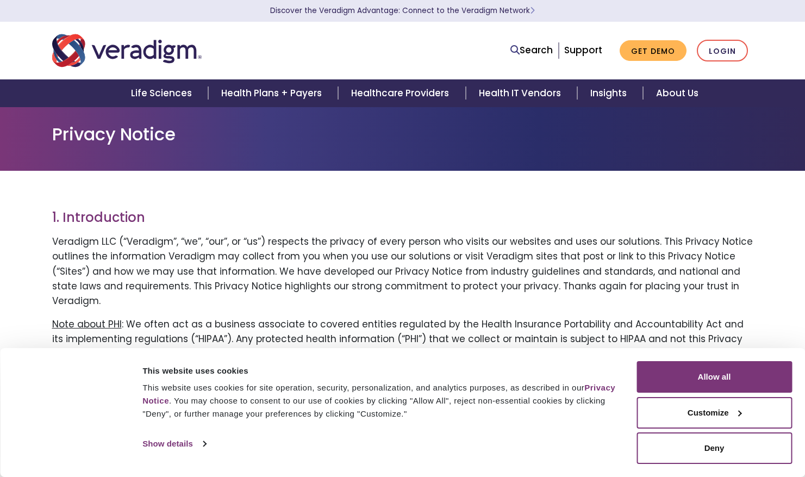 This screenshot has height=477, width=805. I want to click on img: Veradigm logo, so click(127, 51).